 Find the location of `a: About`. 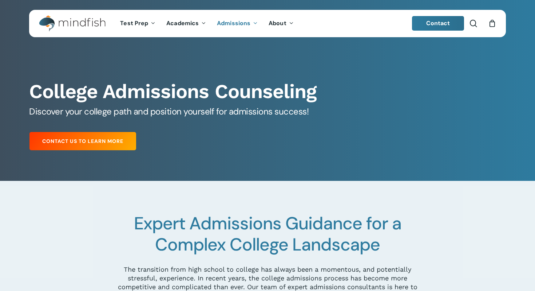

a: About is located at coordinates (281, 23).